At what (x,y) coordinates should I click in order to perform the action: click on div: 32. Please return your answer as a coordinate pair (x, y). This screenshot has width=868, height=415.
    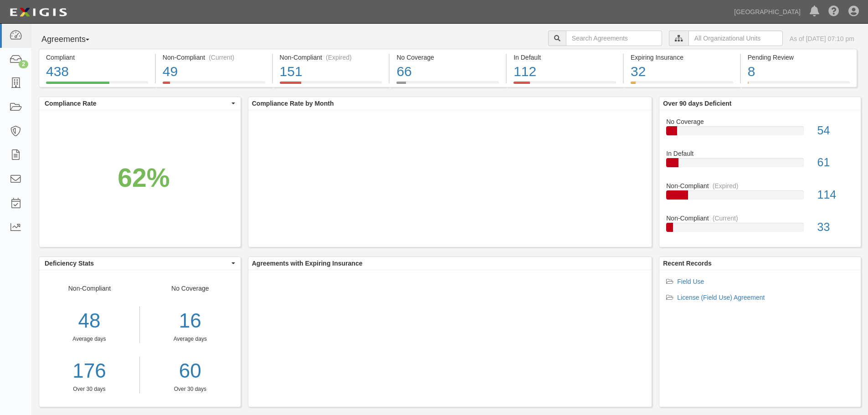
    Looking at the image, I should click on (681, 72).